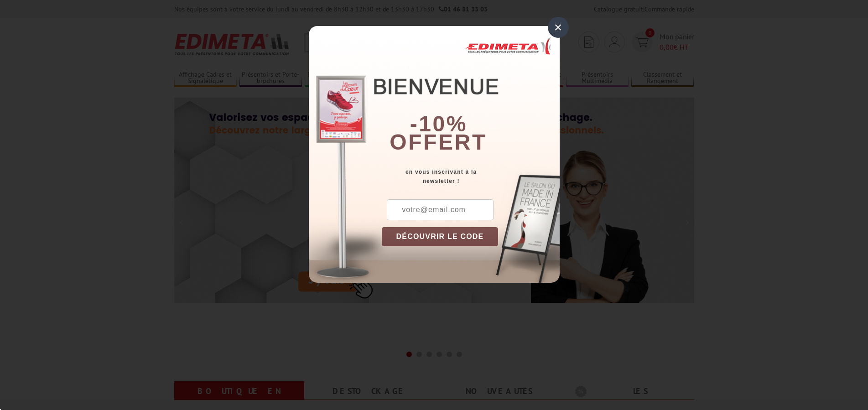  Describe the element at coordinates (440, 237) in the screenshot. I see `button: DÉCOUVRIR LE CODE` at that location.